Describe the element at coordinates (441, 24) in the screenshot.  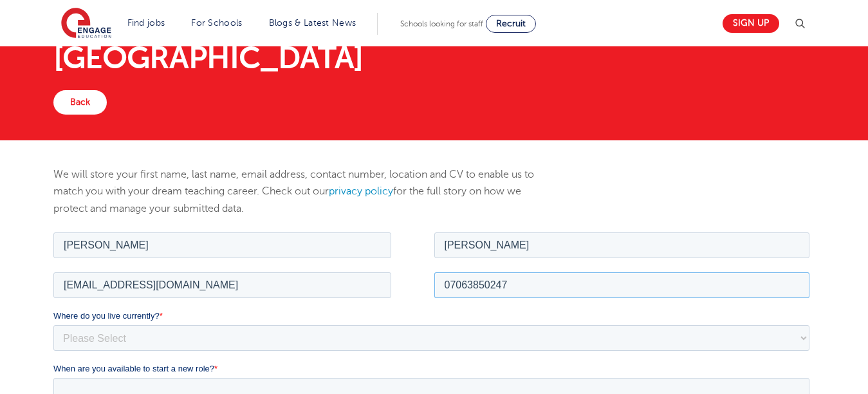
I see `span: Schools looking for staff` at that location.